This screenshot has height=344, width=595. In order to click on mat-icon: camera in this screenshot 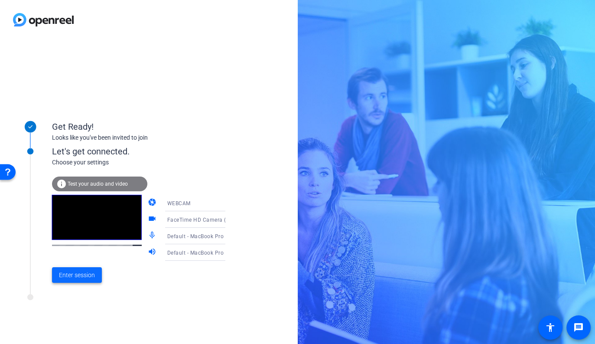, I will do `click(153, 203)`.